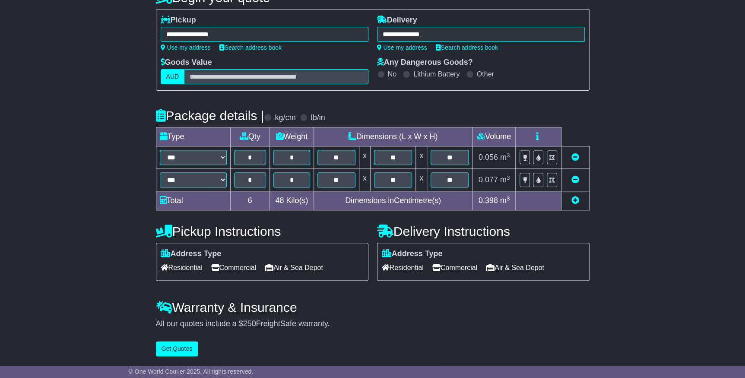  What do you see at coordinates (250, 137) in the screenshot?
I see `td: Qty` at bounding box center [250, 137].